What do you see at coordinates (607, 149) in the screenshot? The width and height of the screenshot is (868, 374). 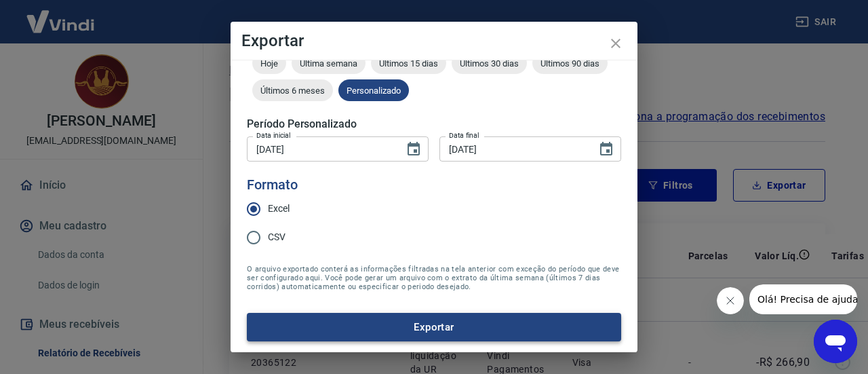 I see `button: Choose date, selected date is 21 de ago de 2025` at bounding box center [607, 149].